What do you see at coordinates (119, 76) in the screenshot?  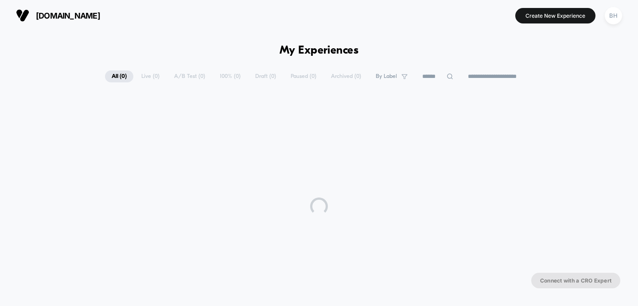 I see `span: All ( 0 )` at bounding box center [119, 76].